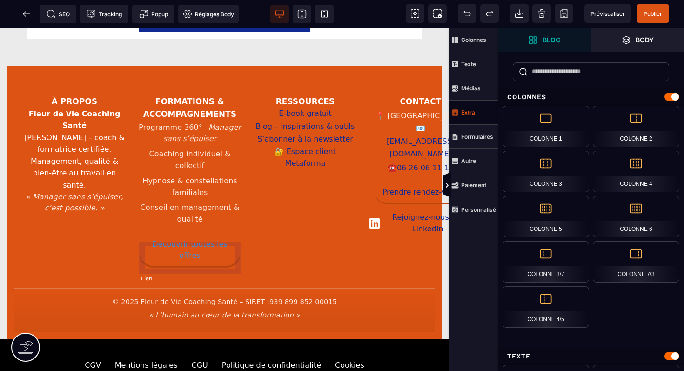 The height and width of the screenshot is (371, 684). I want to click on span: Extra, so click(473, 113).